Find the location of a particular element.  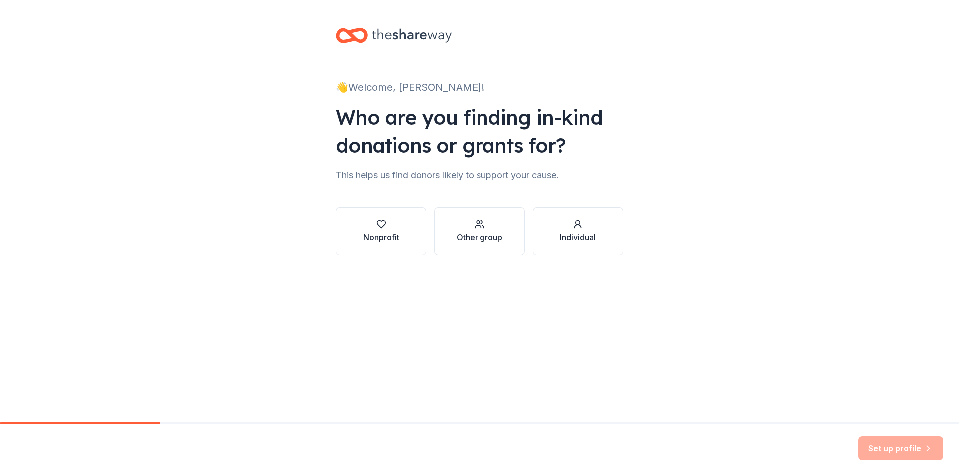

div: Other group is located at coordinates (479, 237).